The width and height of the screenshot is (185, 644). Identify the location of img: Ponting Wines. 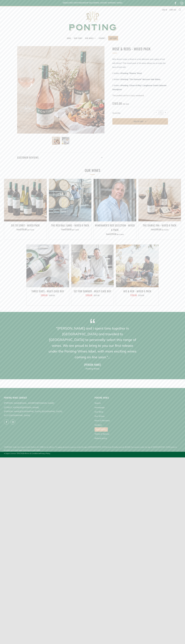
(93, 21).